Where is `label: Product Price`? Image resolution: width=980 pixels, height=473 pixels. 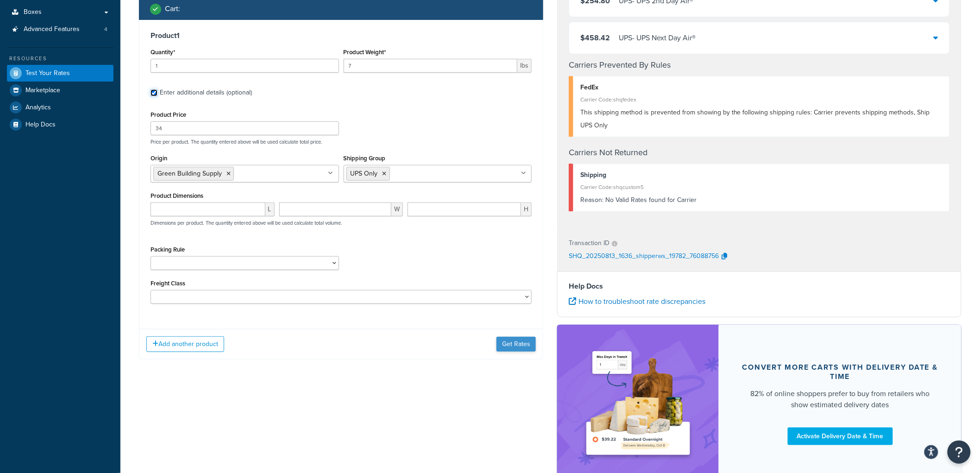 label: Product Price is located at coordinates (168, 115).